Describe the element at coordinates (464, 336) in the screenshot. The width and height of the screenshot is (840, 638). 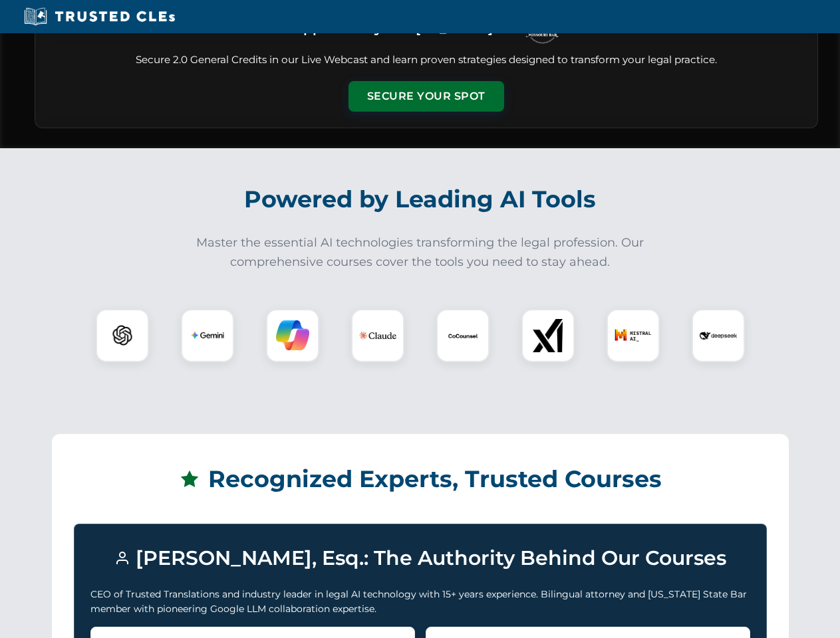
I see `div: CoCounsel` at that location.